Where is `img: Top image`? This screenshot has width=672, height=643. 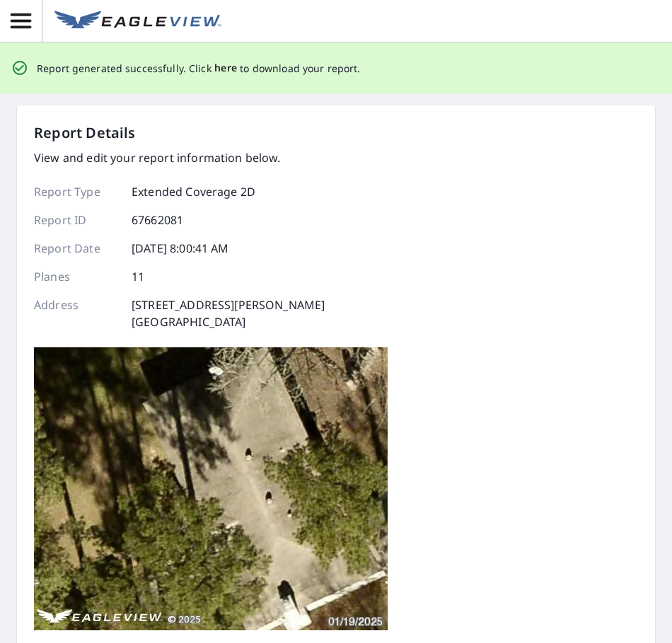
img: Top image is located at coordinates (211, 489).